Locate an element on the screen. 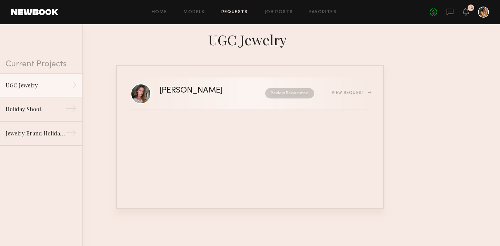 The height and width of the screenshot is (246, 500). div: Jewelry Brand Holiday Shoot is located at coordinates (36, 133).